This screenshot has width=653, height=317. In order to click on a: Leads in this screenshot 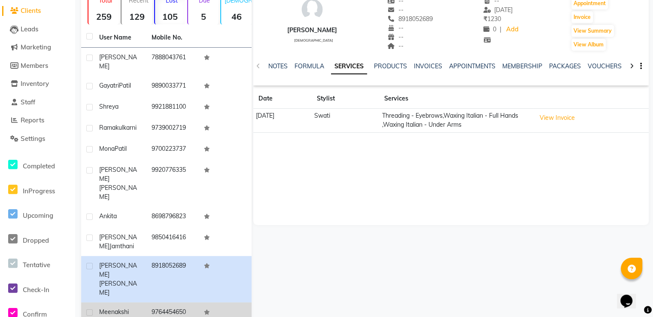, I will do `click(37, 29)`.